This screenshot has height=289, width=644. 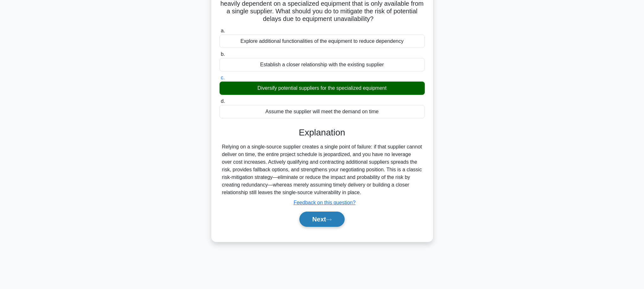 I want to click on div: Assume the supplier will meet the demand on time, so click(x=322, y=112).